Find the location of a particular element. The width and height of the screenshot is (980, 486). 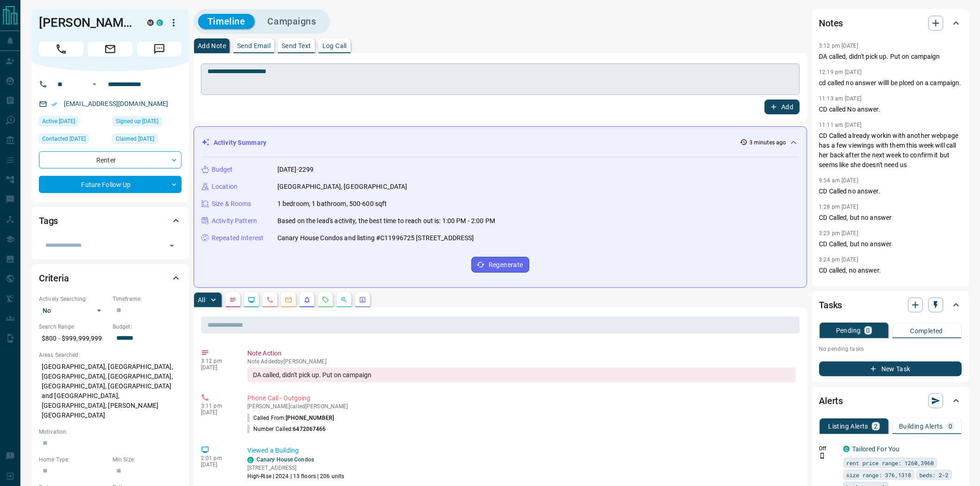

h2: Criteria is located at coordinates (53, 278).